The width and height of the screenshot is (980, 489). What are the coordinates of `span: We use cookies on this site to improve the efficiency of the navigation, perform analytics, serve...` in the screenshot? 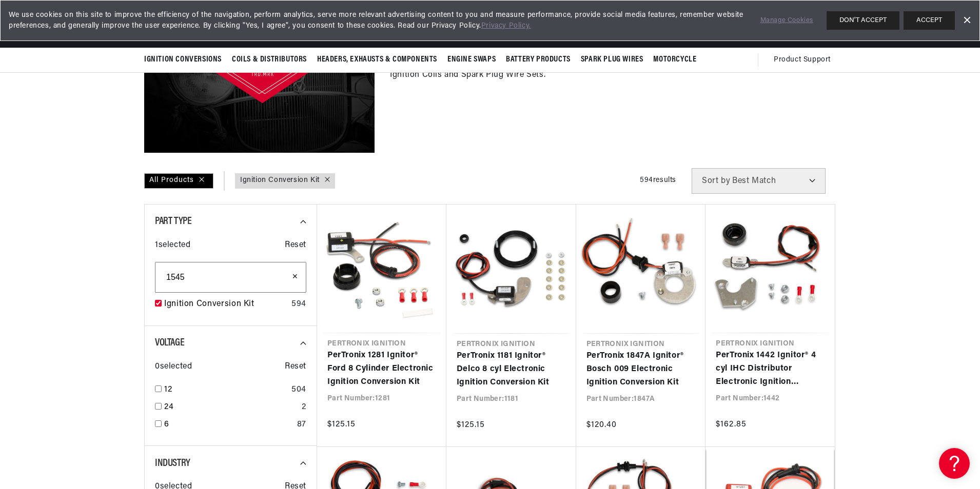 It's located at (377, 21).